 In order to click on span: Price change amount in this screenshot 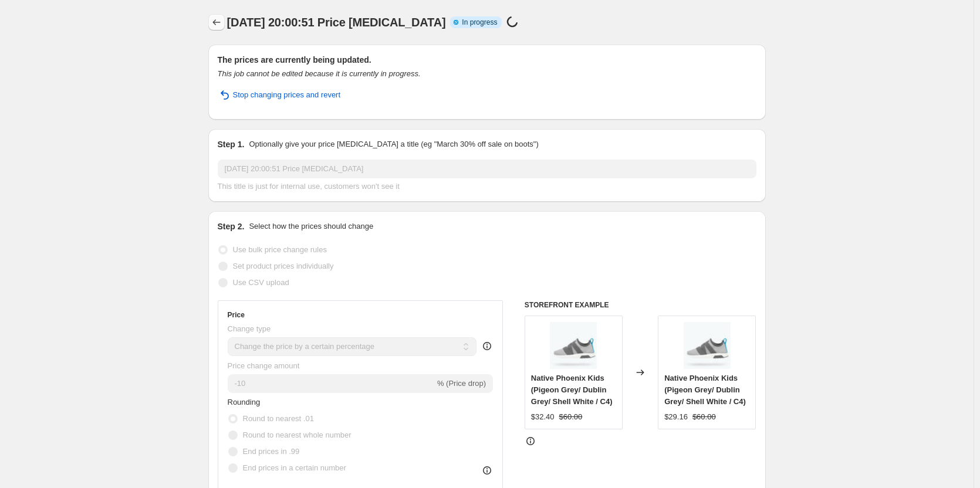, I will do `click(263, 366)`.